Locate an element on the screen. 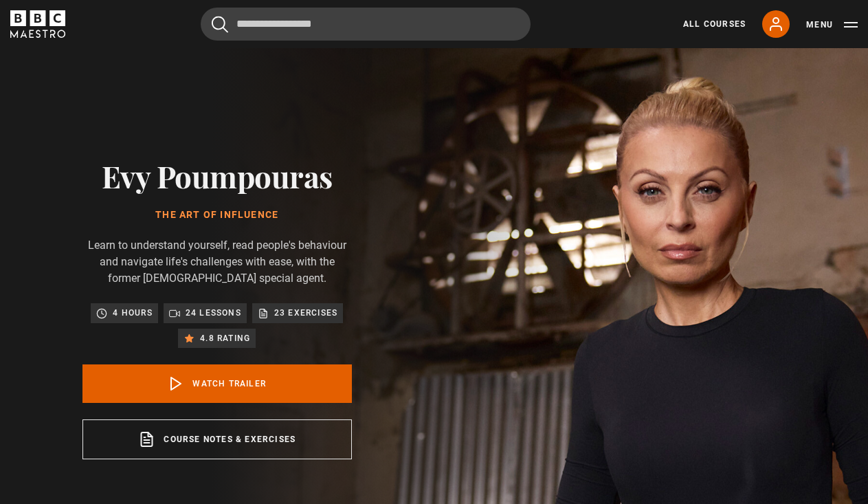 The height and width of the screenshot is (504, 868). button: Toggle navigation is located at coordinates (831, 25).